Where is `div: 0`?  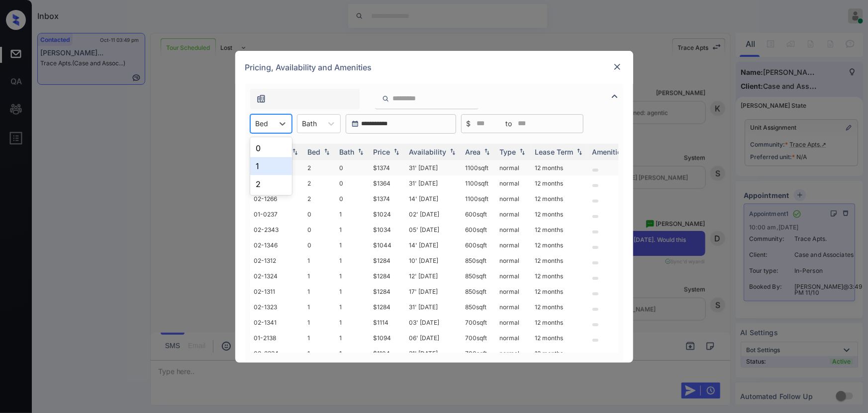
div: 0 is located at coordinates (271, 148).